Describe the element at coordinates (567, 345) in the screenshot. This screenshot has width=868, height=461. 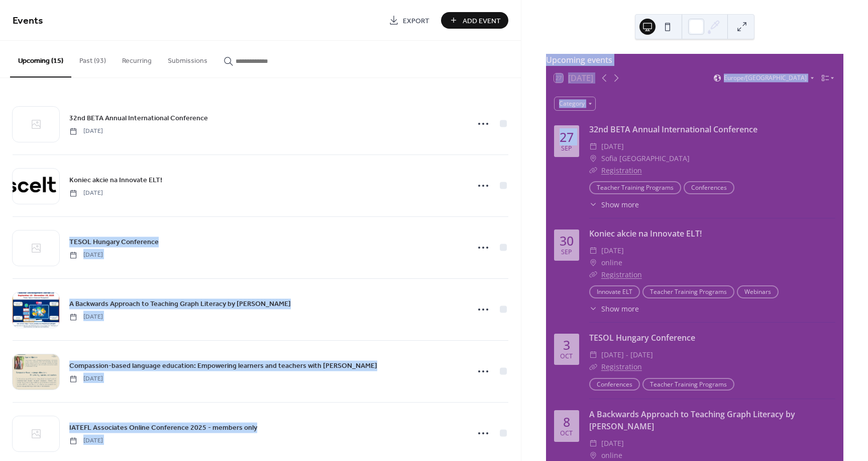
I see `div: 3` at that location.